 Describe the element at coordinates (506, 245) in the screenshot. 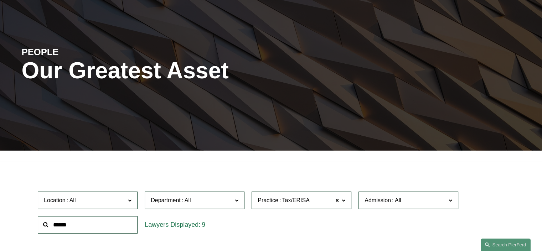

I see `a: Search this site` at that location.